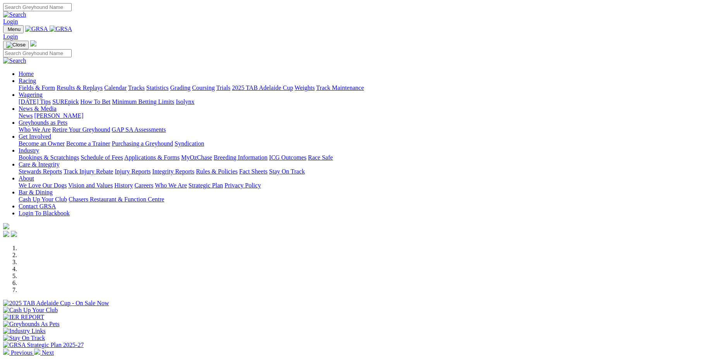 Image resolution: width=717 pixels, height=359 pixels. I want to click on a: About, so click(26, 178).